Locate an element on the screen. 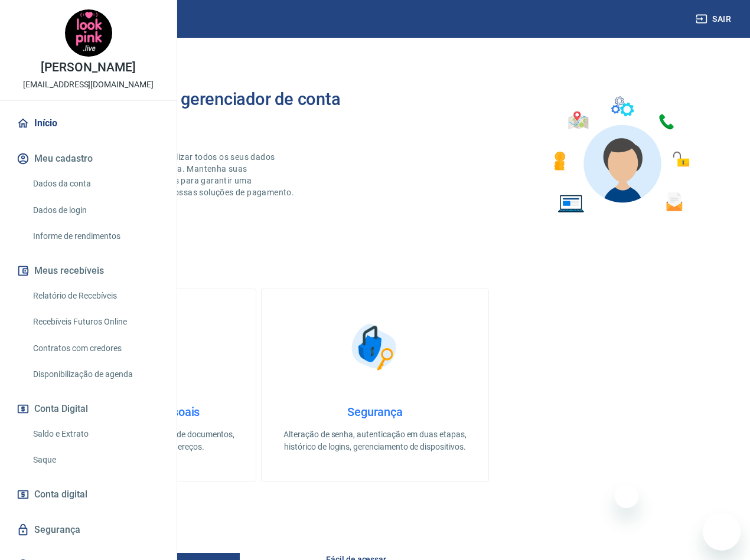 This screenshot has height=560, width=750. span: Conta digital is located at coordinates (61, 495).